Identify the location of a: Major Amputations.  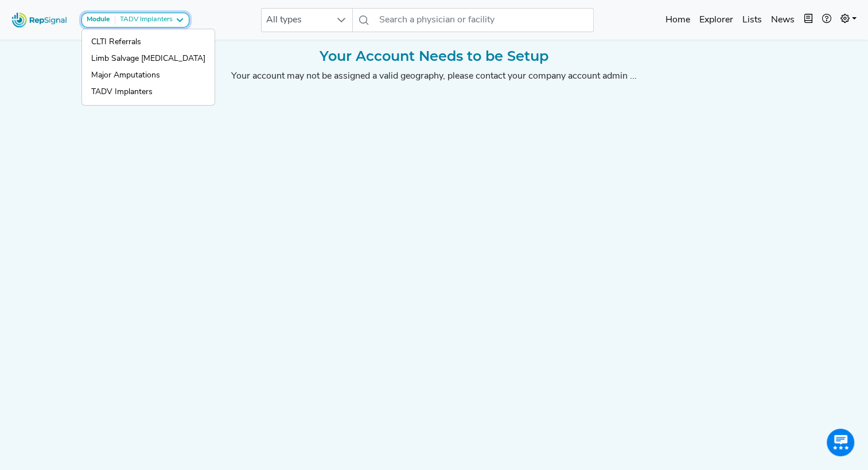
(148, 75).